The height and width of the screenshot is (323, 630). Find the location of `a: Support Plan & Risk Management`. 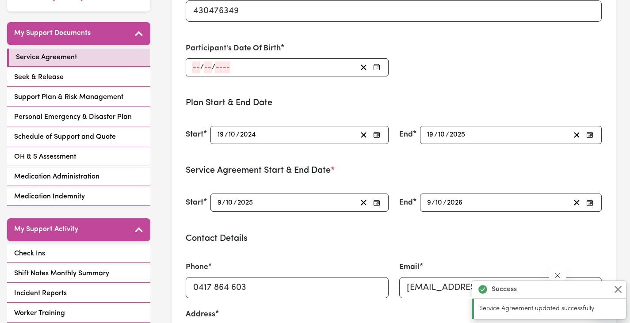

a: Support Plan & Risk Management is located at coordinates (79, 97).